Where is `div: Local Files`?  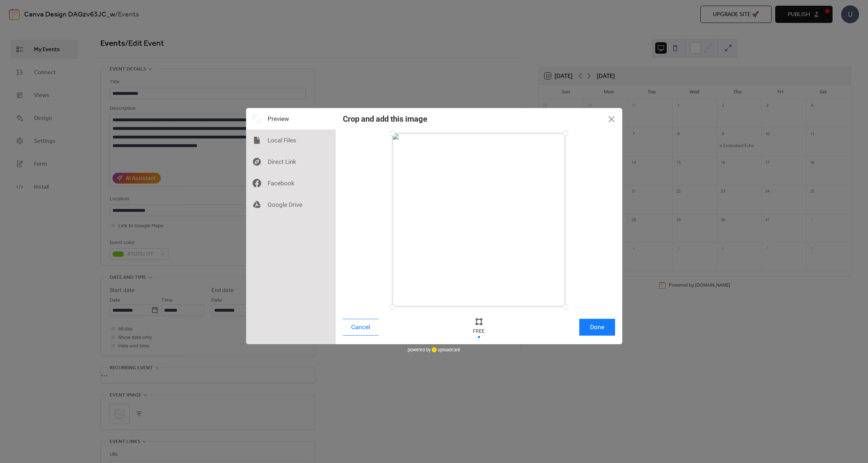 div: Local Files is located at coordinates (291, 141).